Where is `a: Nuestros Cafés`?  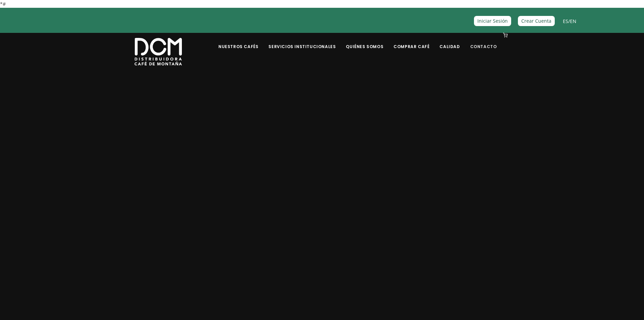 a: Nuestros Cafés is located at coordinates (238, 41).